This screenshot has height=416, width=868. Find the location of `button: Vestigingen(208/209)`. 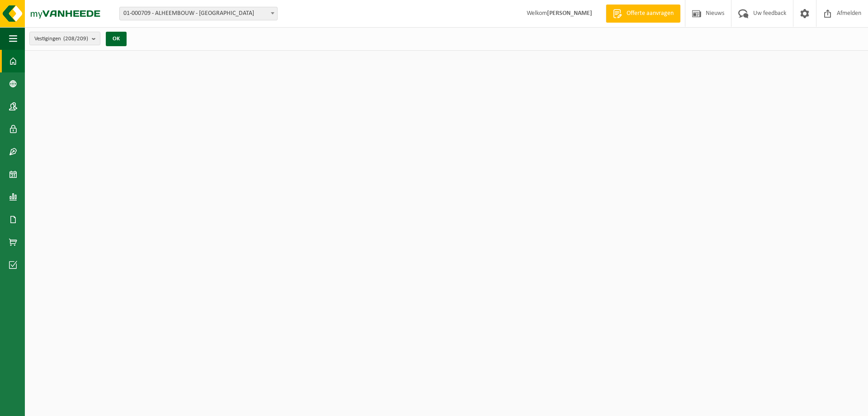

button: Vestigingen(208/209) is located at coordinates (65, 39).